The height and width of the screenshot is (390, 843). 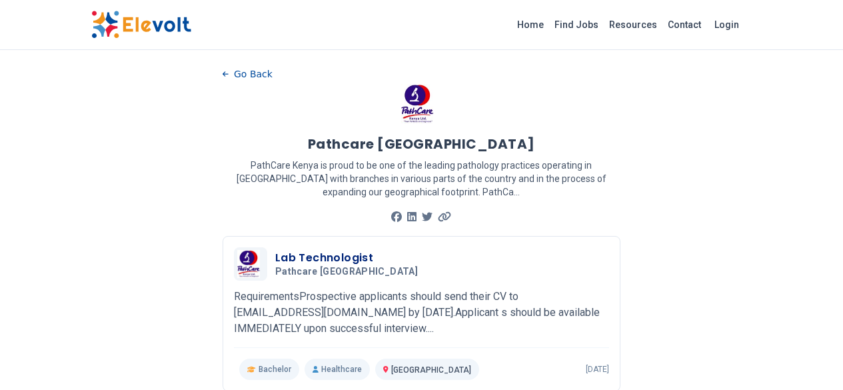 I want to click on img: Elevolt, so click(x=141, y=25).